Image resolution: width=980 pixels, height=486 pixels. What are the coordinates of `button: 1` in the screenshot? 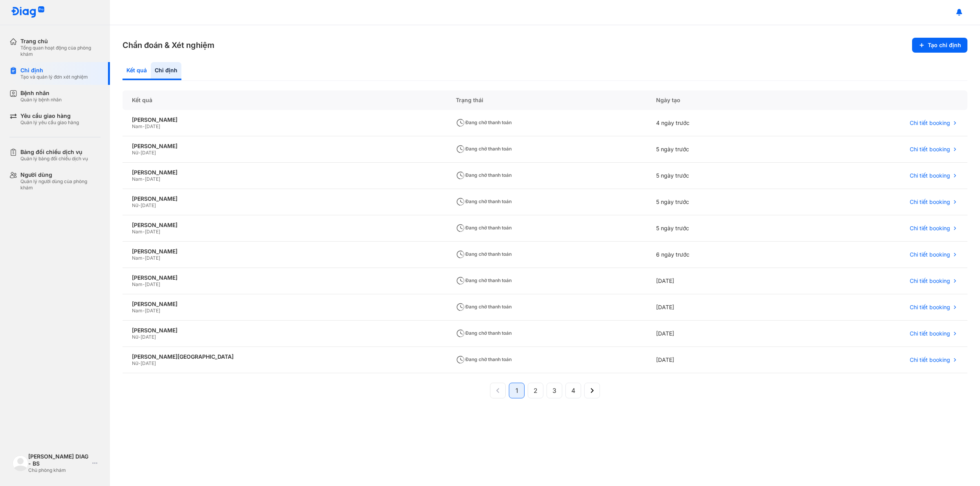 It's located at (516, 390).